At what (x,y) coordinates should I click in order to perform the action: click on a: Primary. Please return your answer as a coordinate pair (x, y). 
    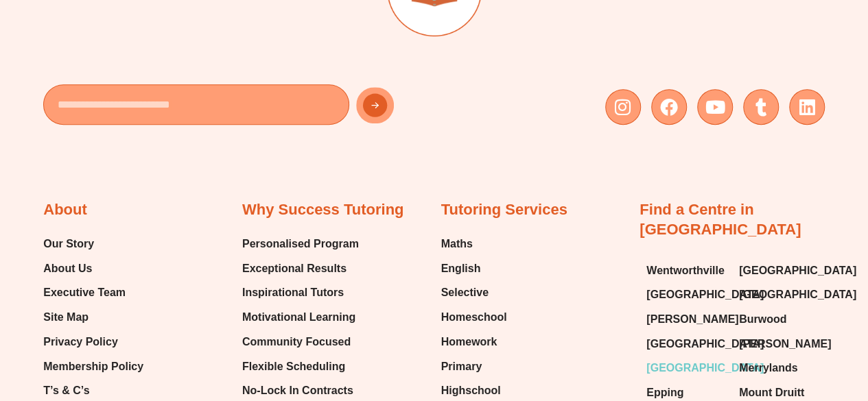
    Looking at the image, I should click on (474, 367).